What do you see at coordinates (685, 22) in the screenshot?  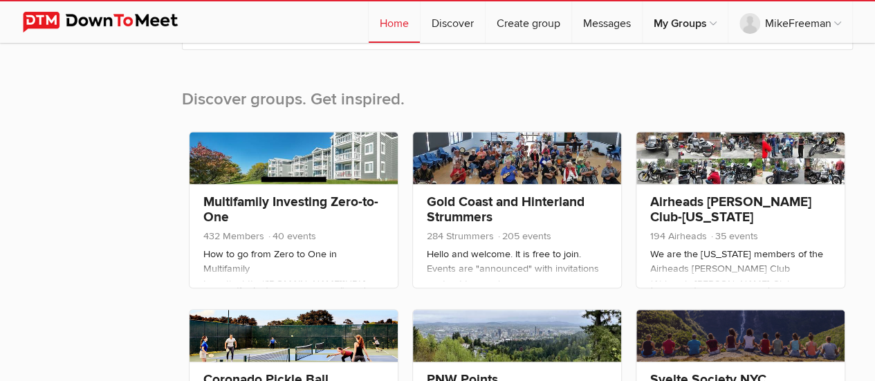 I see `a: My Groups` at bounding box center [685, 22].